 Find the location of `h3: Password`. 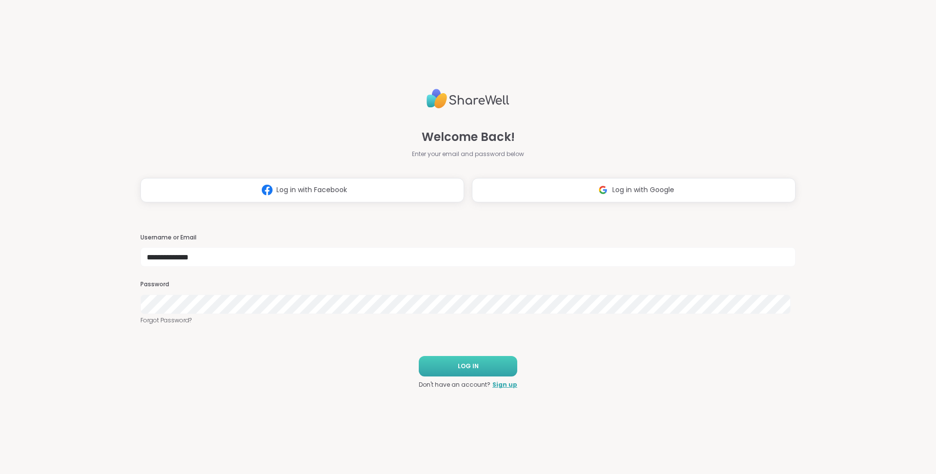

h3: Password is located at coordinates (468, 284).